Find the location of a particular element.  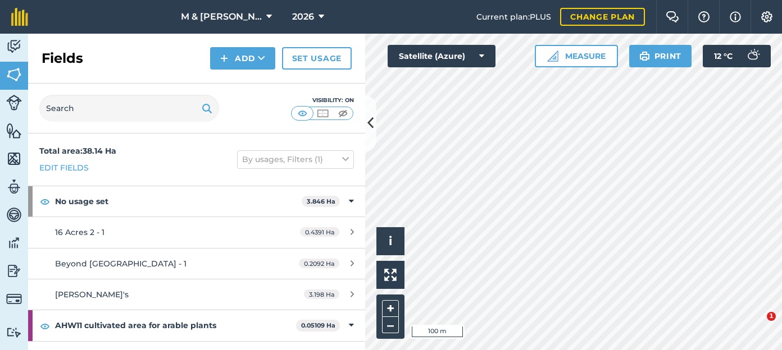

button: 12 °C is located at coordinates (736, 56).